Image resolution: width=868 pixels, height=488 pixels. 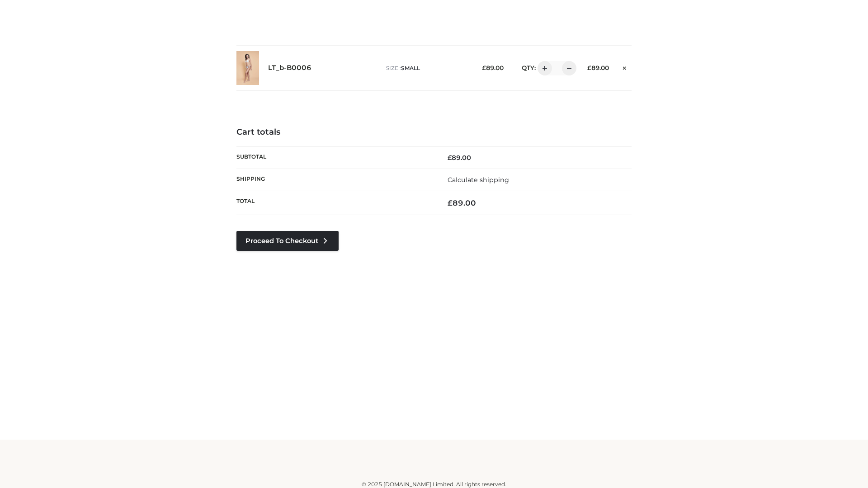 What do you see at coordinates (434, 132) in the screenshot?
I see `h4: Cart totals` at bounding box center [434, 132].